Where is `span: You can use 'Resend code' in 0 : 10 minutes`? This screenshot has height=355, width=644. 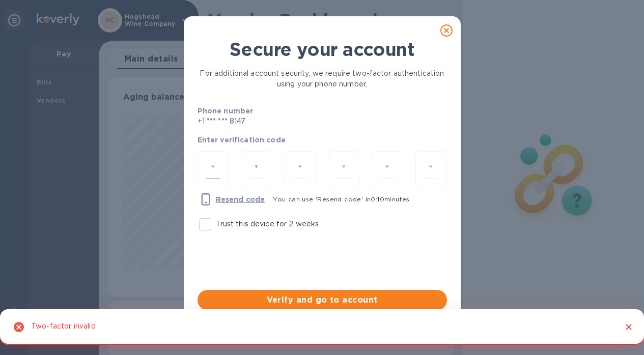
span: You can use 'Resend code' in 0 : 10 minutes is located at coordinates (341, 199).